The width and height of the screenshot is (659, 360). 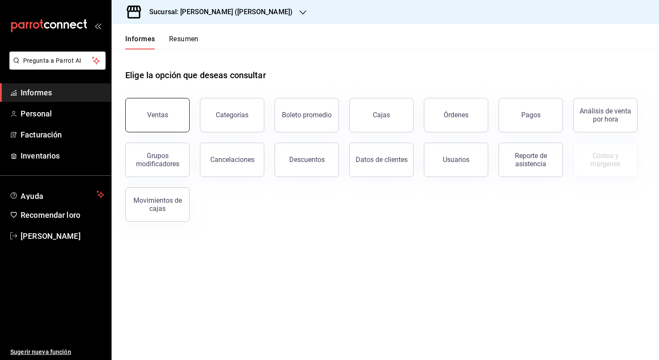 What do you see at coordinates (232, 115) in the screenshot?
I see `font: Categorías` at bounding box center [232, 115].